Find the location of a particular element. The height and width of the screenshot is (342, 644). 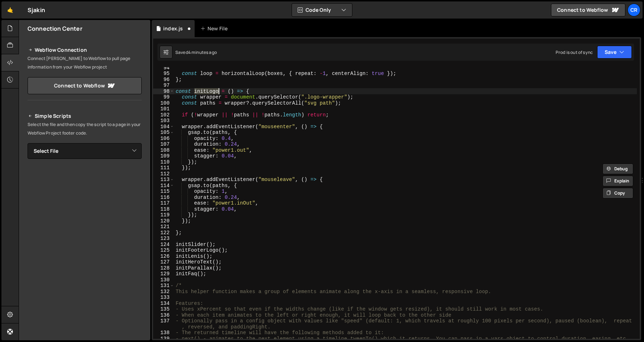

div: Prod is out of sync is located at coordinates (574, 52).